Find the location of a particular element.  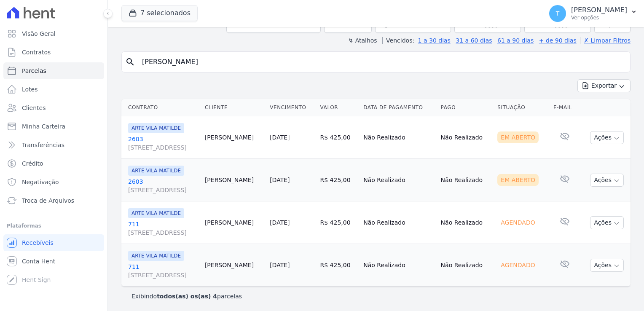

span: Clientes is located at coordinates (34, 108).